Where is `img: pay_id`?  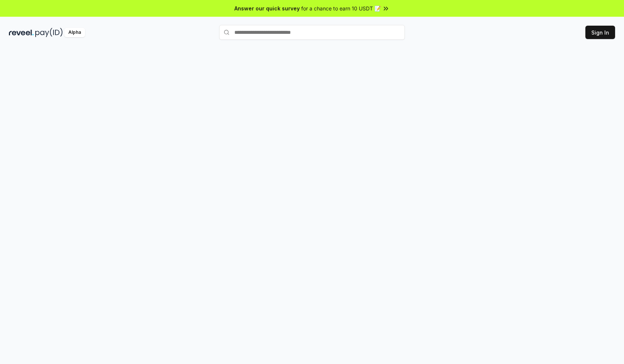
img: pay_id is located at coordinates (49, 32).